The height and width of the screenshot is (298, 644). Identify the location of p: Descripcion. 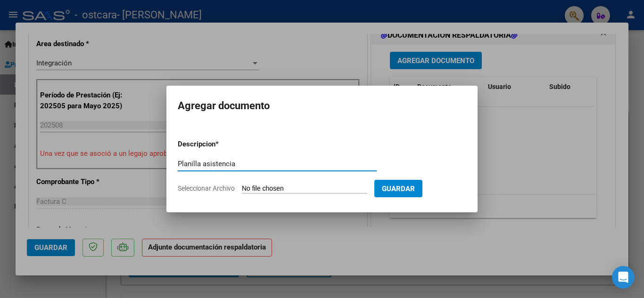
(221, 144).